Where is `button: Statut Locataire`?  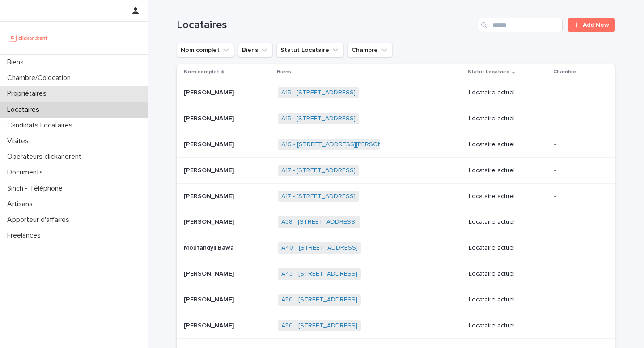 button: Statut Locataire is located at coordinates (310, 50).